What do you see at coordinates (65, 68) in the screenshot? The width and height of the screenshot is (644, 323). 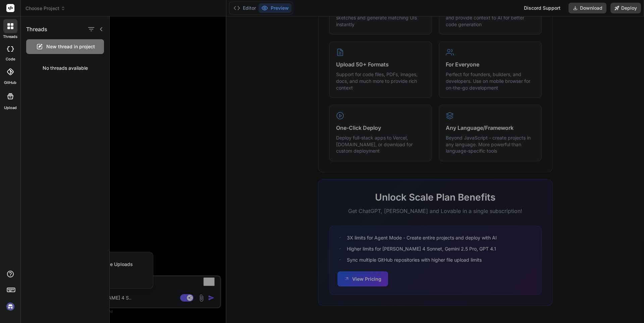 I see `div: No threads available` at bounding box center [65, 68].